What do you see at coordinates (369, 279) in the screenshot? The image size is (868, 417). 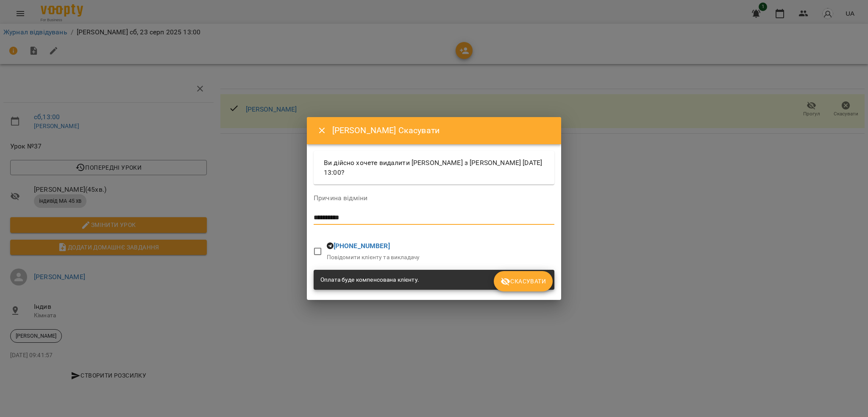 I see `div: Оплата буде компенсована клієнту.` at bounding box center [369, 279].